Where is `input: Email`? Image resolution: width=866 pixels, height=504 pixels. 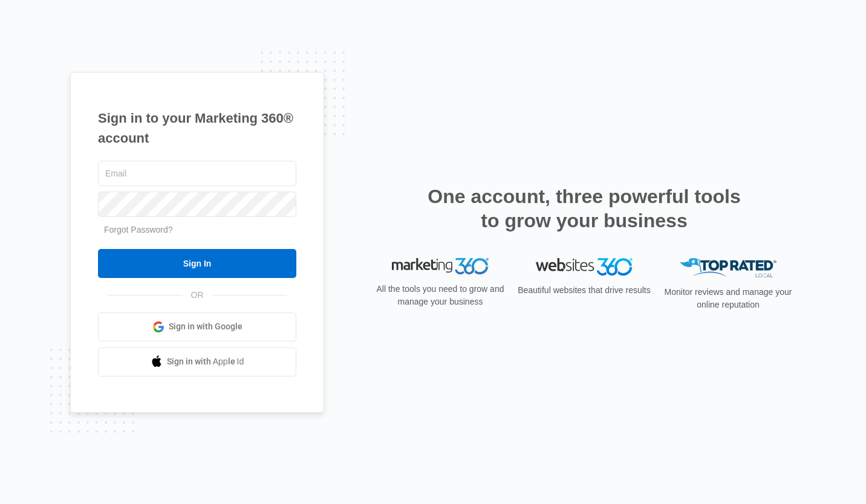
input: Email is located at coordinates (197, 173).